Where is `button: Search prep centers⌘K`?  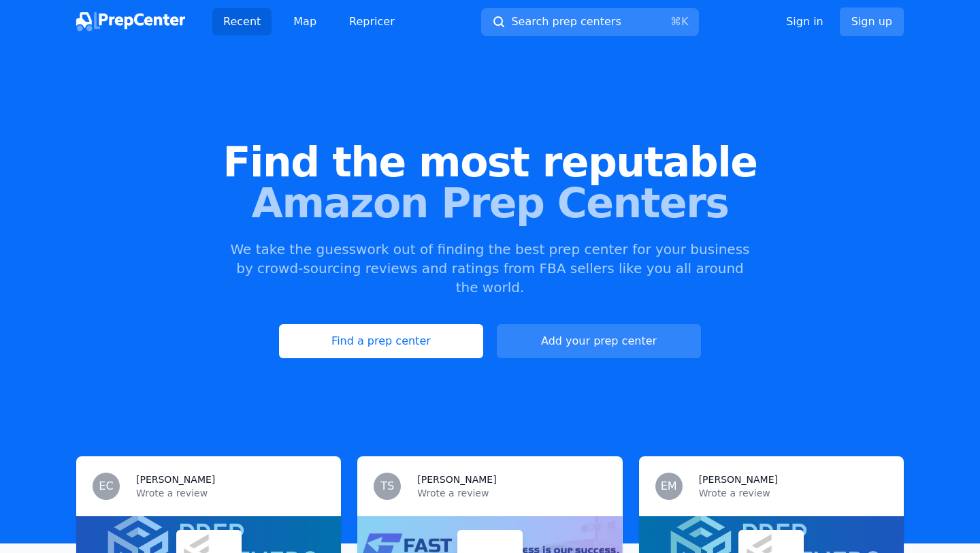 button: Search prep centers⌘K is located at coordinates (590, 22).